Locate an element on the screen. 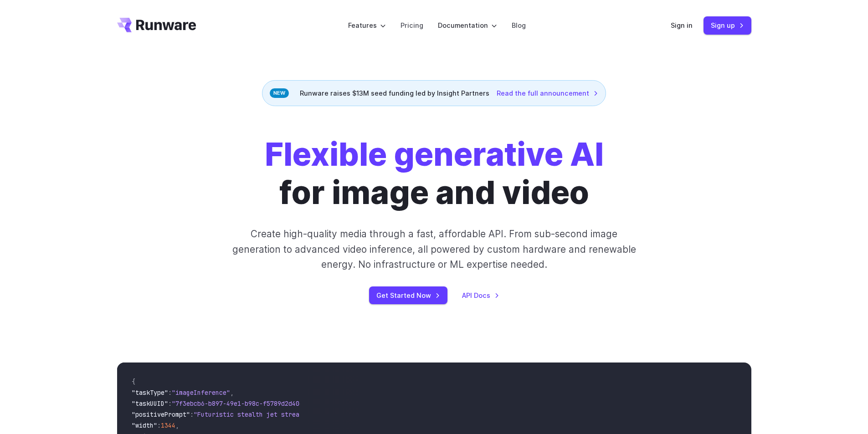 This screenshot has height=434, width=868. span: 1344 is located at coordinates (168, 426).